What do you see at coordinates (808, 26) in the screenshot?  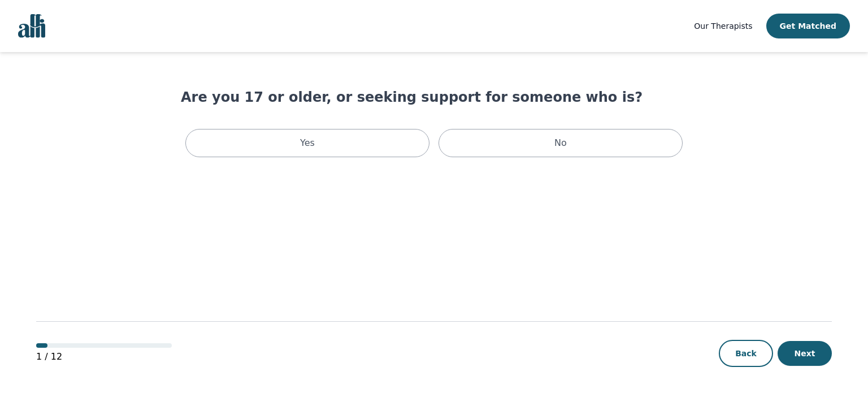 I see `a: Get Matched` at bounding box center [808, 26].